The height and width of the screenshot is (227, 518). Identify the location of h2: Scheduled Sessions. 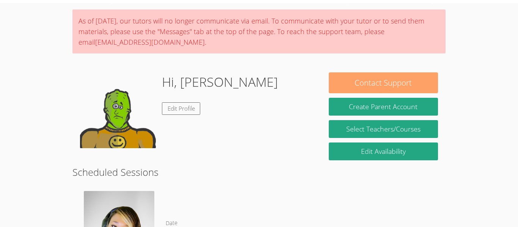
(259, 172).